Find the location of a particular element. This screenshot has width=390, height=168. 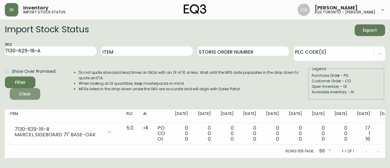

h2: Import Stock Status is located at coordinates (47, 30).